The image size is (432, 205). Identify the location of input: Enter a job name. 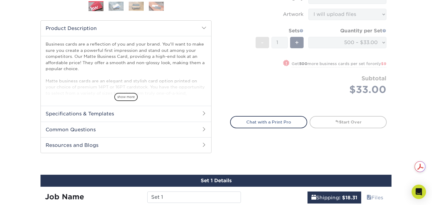
(194, 197).